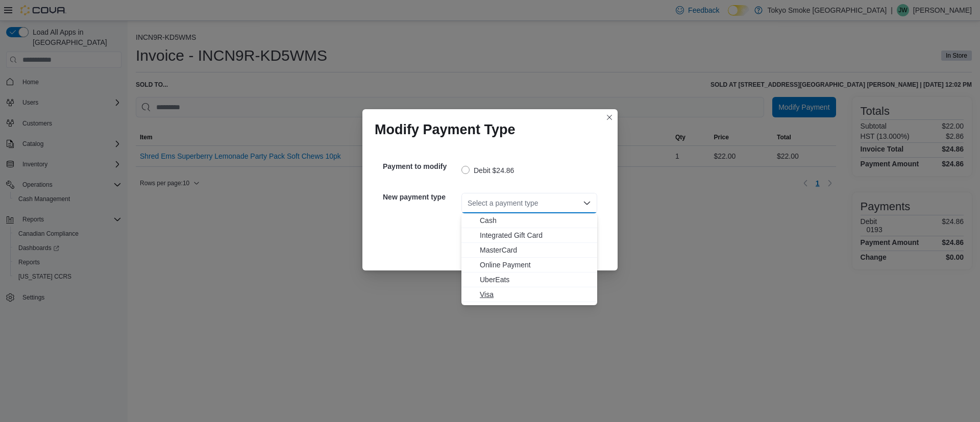 This screenshot has width=980, height=422. Describe the element at coordinates (530, 258) in the screenshot. I see `div: Choose from the following options` at that location.